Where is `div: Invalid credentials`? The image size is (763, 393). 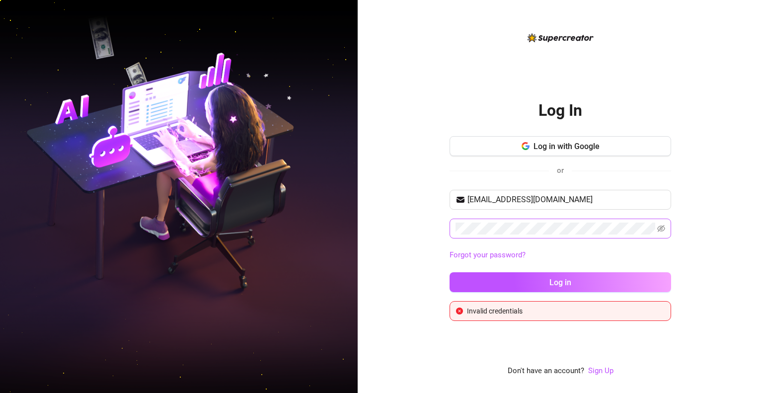 div: Invalid credentials is located at coordinates (566, 311).